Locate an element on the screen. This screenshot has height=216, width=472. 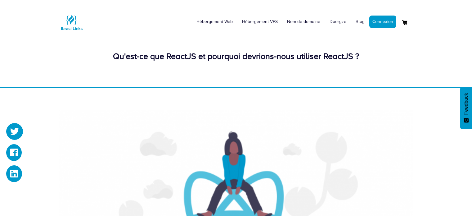
a: Hébergement VPS is located at coordinates (260, 22).